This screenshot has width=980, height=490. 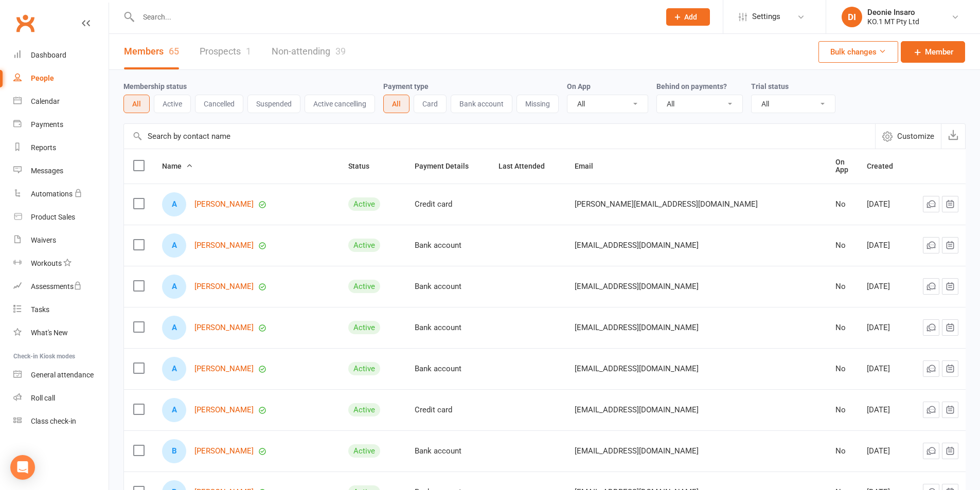 I want to click on a: Product Sales, so click(x=61, y=217).